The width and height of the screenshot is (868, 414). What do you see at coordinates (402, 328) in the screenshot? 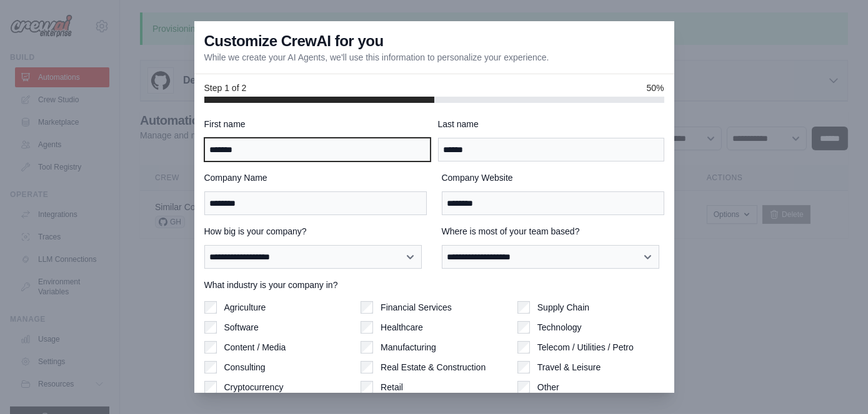
I see `label: Healthcare` at bounding box center [402, 328].